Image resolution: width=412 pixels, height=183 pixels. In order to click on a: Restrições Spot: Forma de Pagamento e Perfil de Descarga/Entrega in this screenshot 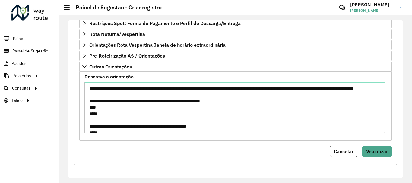, I will do `click(235, 23)`.